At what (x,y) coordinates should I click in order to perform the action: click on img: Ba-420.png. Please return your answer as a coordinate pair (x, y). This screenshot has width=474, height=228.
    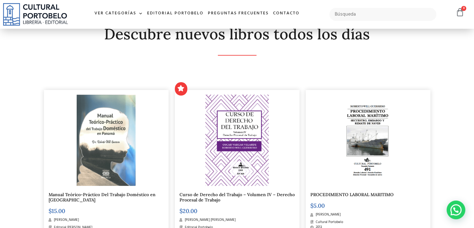
    Looking at the image, I should click on (237, 140).